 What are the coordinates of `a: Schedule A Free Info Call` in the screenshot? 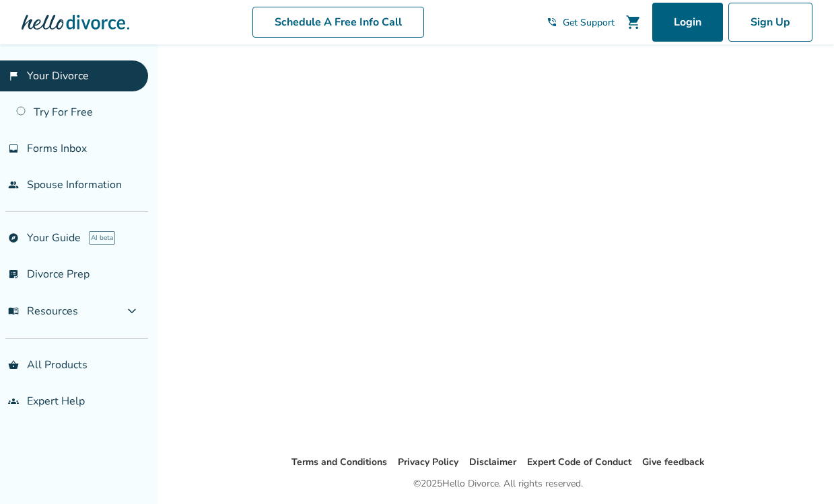 It's located at (338, 22).